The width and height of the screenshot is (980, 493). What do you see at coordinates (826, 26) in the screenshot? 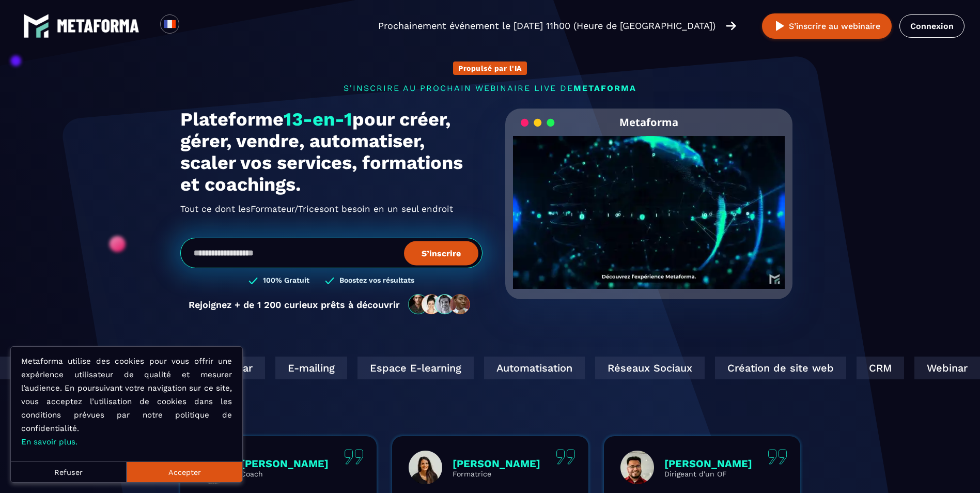
I see `button: S’inscrire au webinaire` at bounding box center [826, 26].